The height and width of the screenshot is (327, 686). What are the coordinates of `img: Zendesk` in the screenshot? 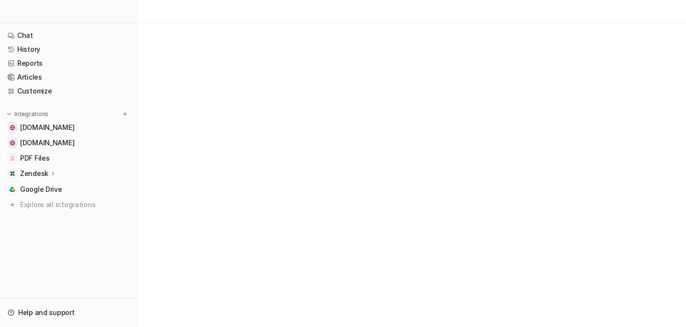 It's located at (12, 173).